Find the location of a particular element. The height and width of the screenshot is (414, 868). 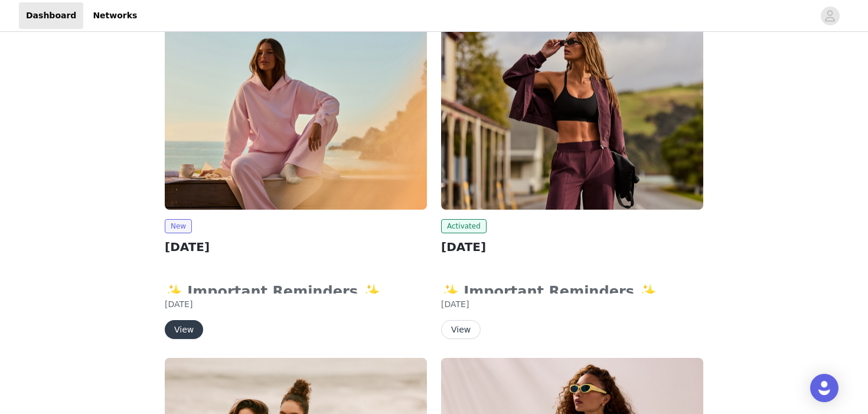

span: New is located at coordinates (179, 226).